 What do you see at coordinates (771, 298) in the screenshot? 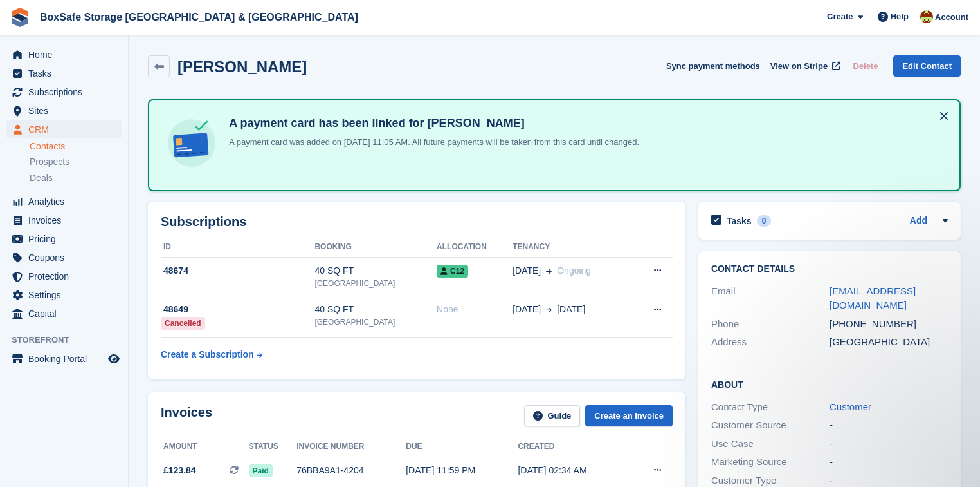
I see `div: Email` at bounding box center [771, 298].